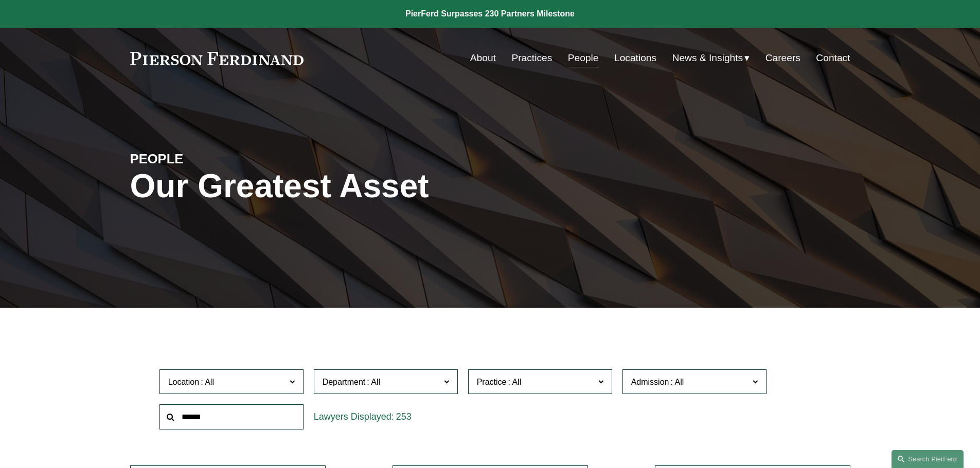 The height and width of the screenshot is (468, 980). What do you see at coordinates (710, 58) in the screenshot?
I see `a: folder dropdown` at bounding box center [710, 58].